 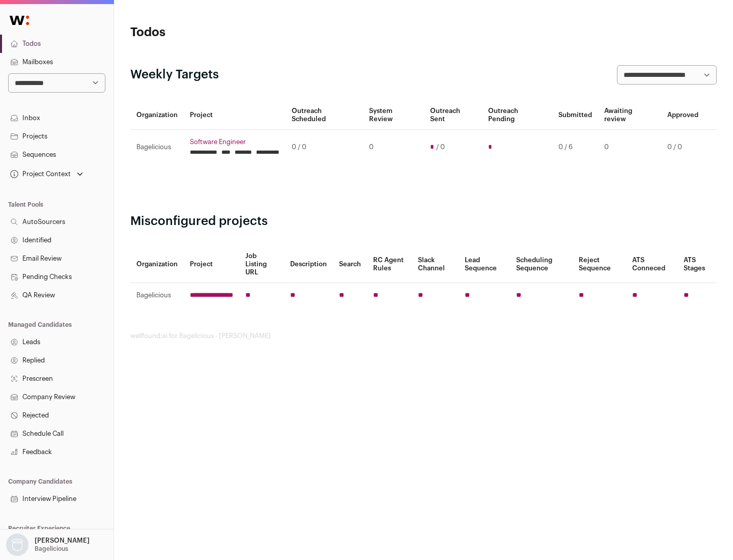 What do you see at coordinates (393, 115) in the screenshot?
I see `th: System Review` at bounding box center [393, 115].